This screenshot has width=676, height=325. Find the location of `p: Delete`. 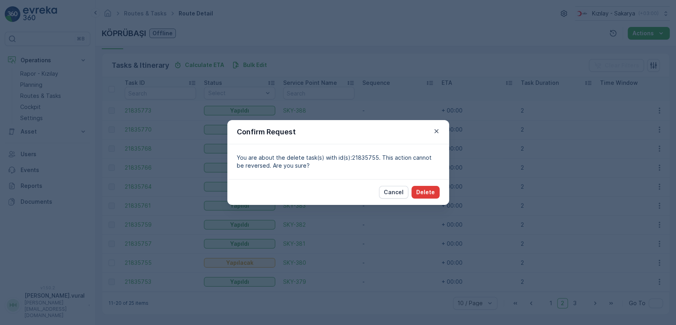

p: Delete is located at coordinates (425, 192).